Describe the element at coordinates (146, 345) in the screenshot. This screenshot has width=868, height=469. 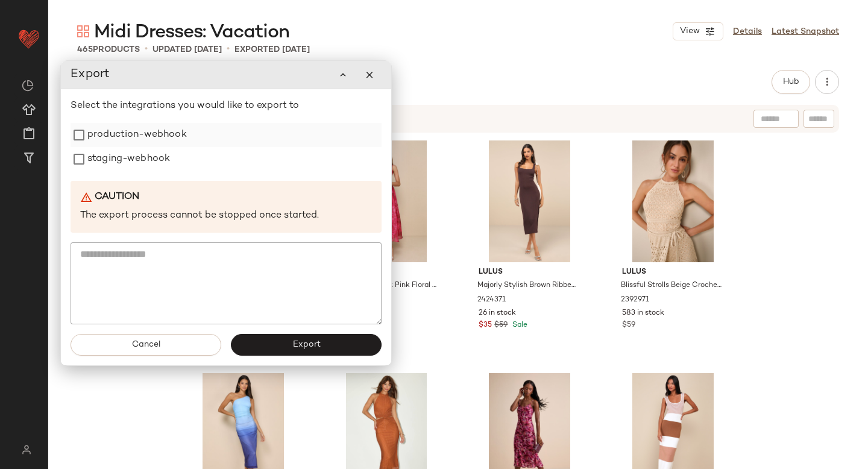
I see `span: Cancel` at that location.